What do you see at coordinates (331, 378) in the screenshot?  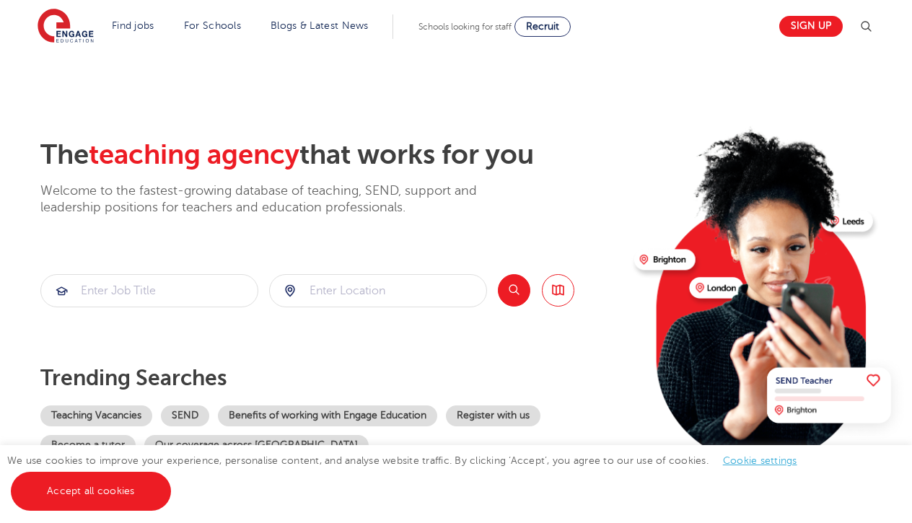 I see `p: Trending searches` at bounding box center [331, 378].